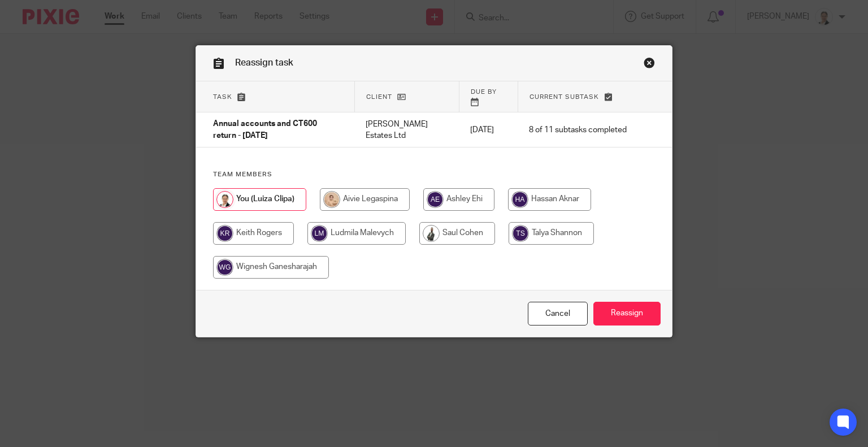 The width and height of the screenshot is (868, 447). Describe the element at coordinates (627, 314) in the screenshot. I see `input: Reassign` at that location.